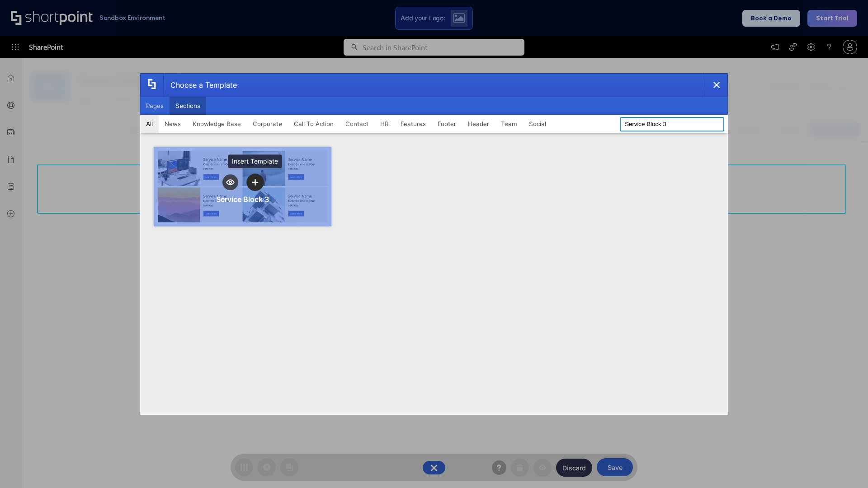  Describe the element at coordinates (413, 124) in the screenshot. I see `button: Features` at that location.